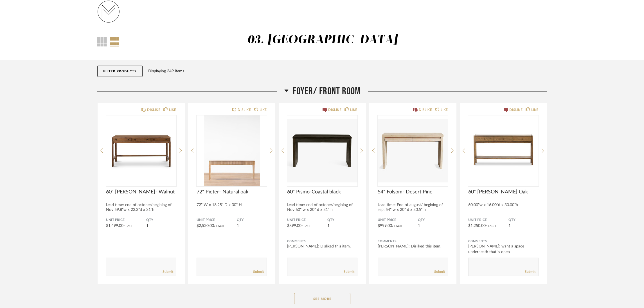 The height and width of the screenshot is (308, 644). I want to click on span: 60" Pismo-Coastal black, so click(322, 192).